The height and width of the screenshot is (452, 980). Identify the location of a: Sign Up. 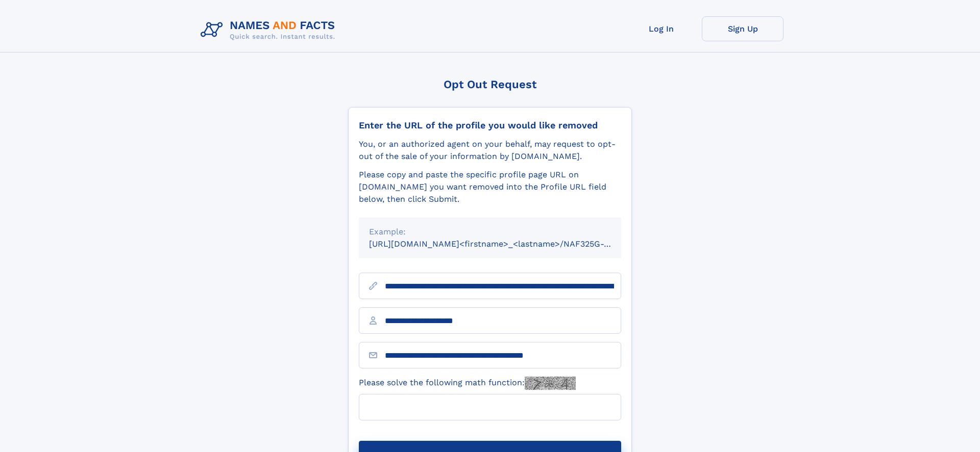
(742, 28).